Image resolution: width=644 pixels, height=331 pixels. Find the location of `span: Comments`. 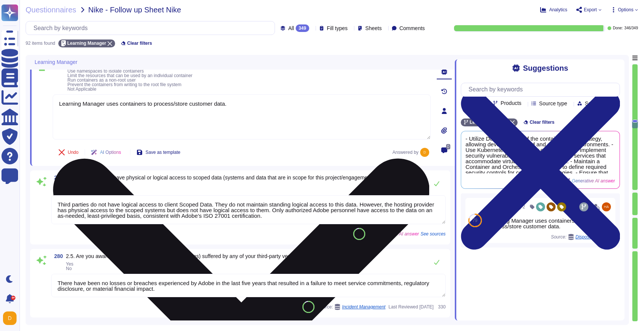

span: Comments is located at coordinates (412, 28).